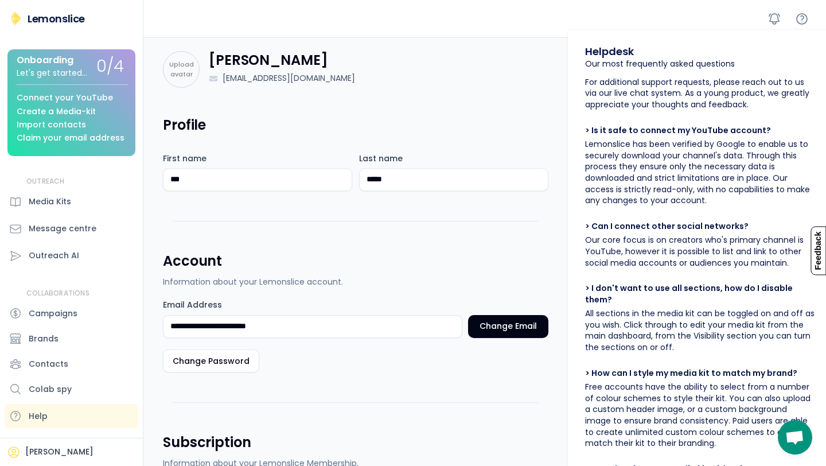  I want to click on div: 0/4, so click(110, 67).